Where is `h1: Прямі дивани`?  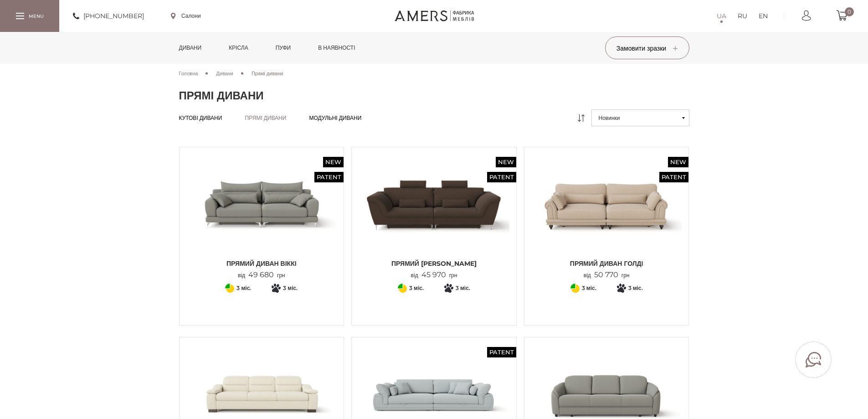 h1: Прямі дивани is located at coordinates (434, 96).